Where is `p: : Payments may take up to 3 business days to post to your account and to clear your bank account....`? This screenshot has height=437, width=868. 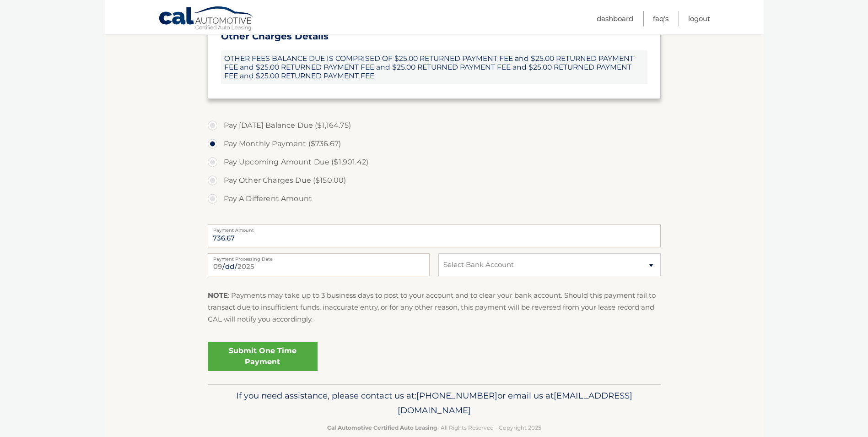
p: : Payments may take up to 3 business days to post to your account and to clear your bank account.... is located at coordinates (434, 308).